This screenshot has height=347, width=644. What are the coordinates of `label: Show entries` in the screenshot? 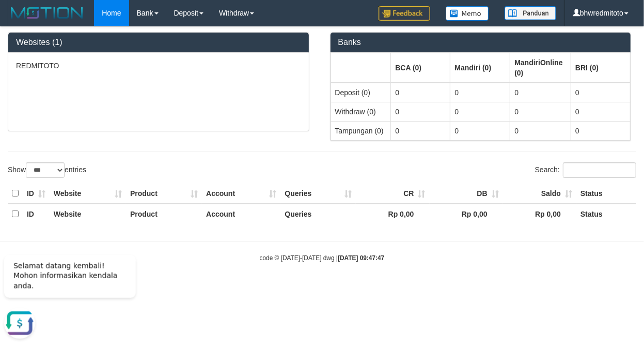 It's located at (47, 170).